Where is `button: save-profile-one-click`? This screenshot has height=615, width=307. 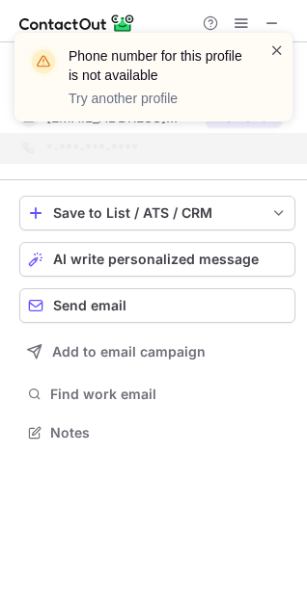 button: save-profile-one-click is located at coordinates (157, 213).